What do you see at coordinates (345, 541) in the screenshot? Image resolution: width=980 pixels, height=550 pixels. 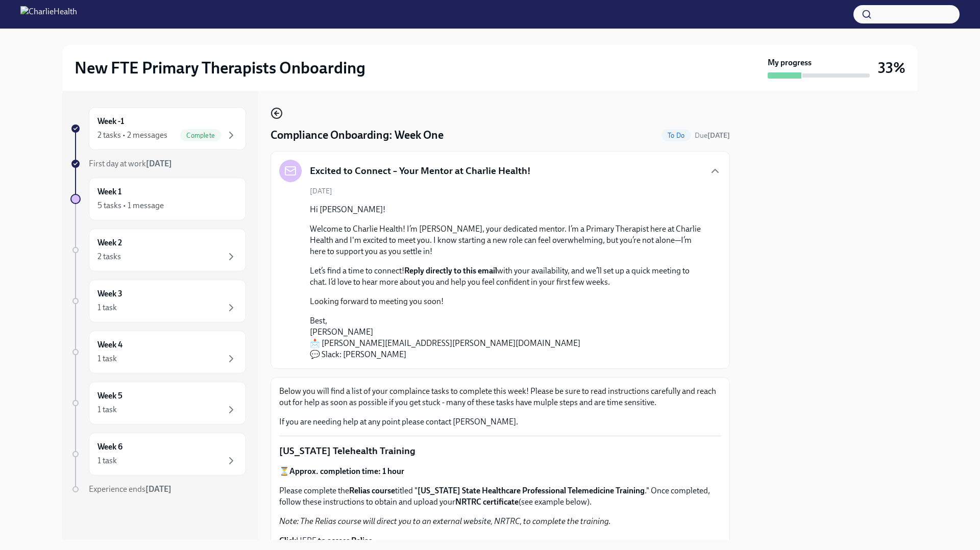 I see `strong: to access Relias` at bounding box center [345, 541].